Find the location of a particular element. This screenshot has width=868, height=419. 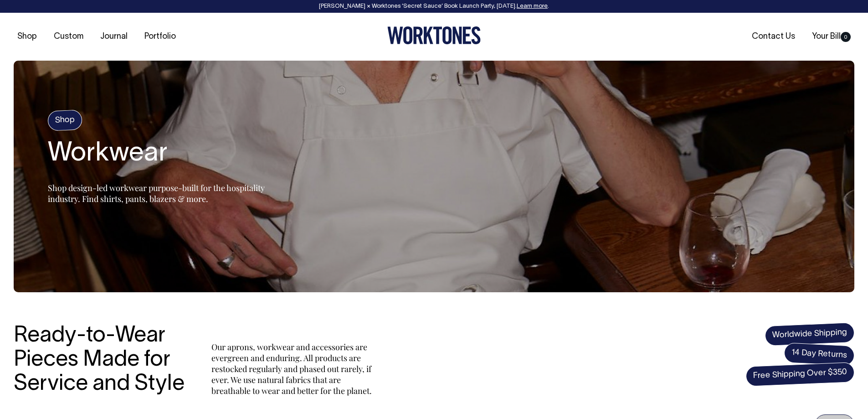

a: Journal is located at coordinates (114, 37).